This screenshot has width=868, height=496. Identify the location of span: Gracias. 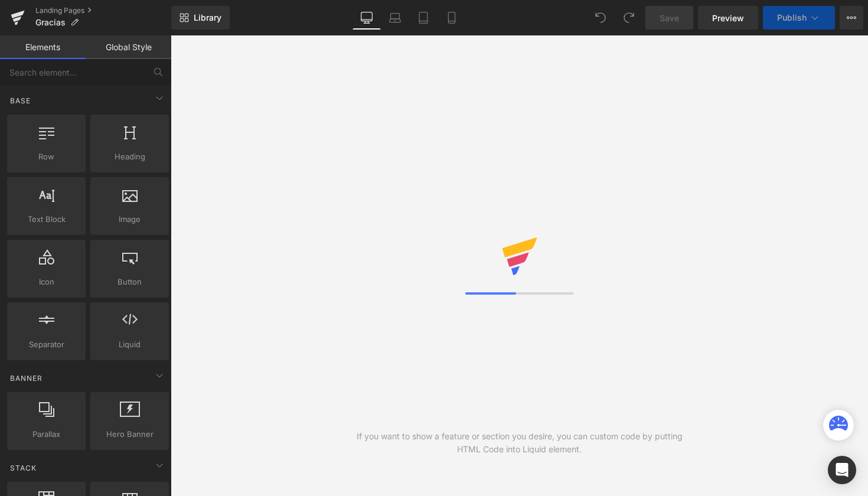
(50, 22).